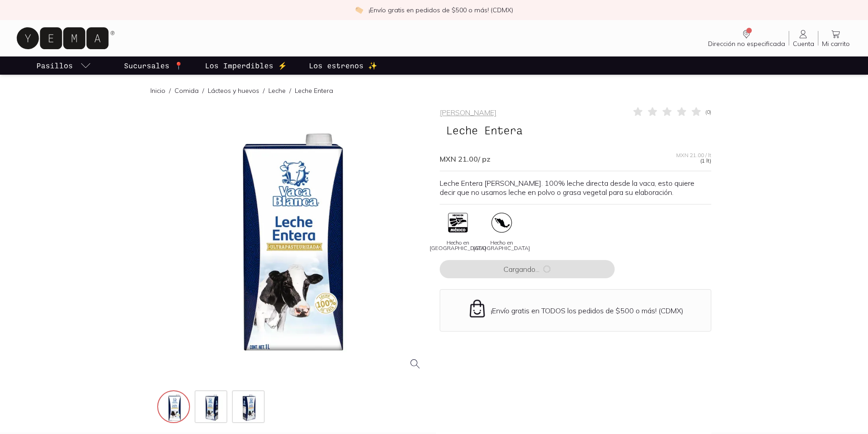 The width and height of the screenshot is (868, 434). Describe the element at coordinates (478, 309) in the screenshot. I see `img: Envío` at that location.